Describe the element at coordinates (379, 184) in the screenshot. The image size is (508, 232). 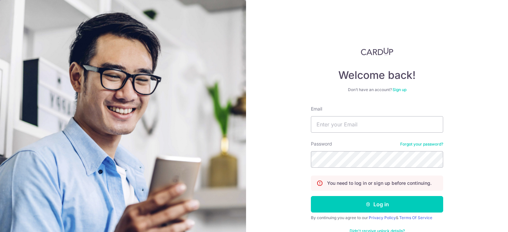
I see `p: You need to log in or sign up before continuing.` at that location.